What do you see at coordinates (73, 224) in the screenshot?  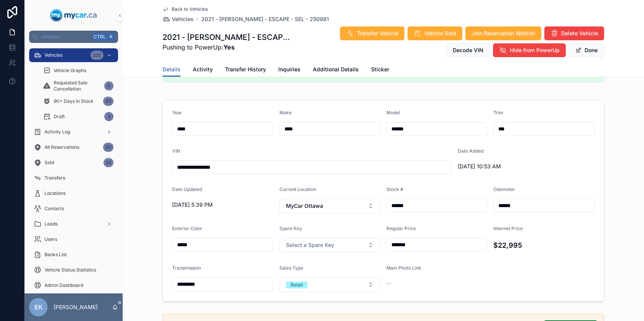 I see `a: Leads` at bounding box center [73, 224].